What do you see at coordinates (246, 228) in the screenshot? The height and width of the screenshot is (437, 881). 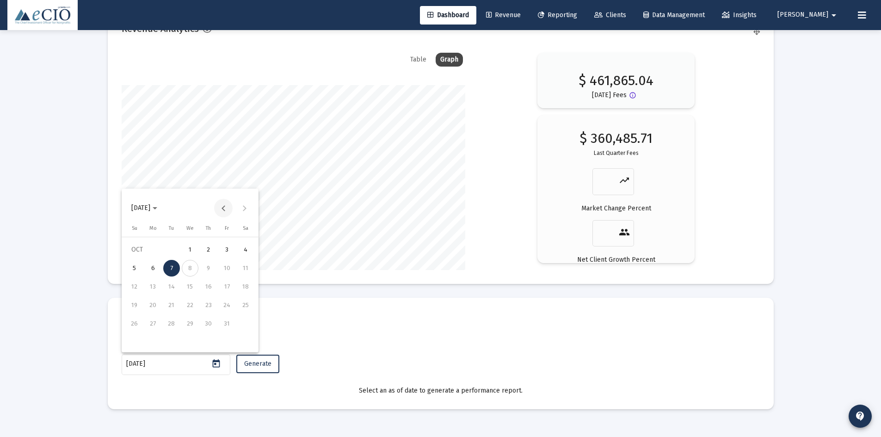 I see `span: Sa` at bounding box center [246, 228].